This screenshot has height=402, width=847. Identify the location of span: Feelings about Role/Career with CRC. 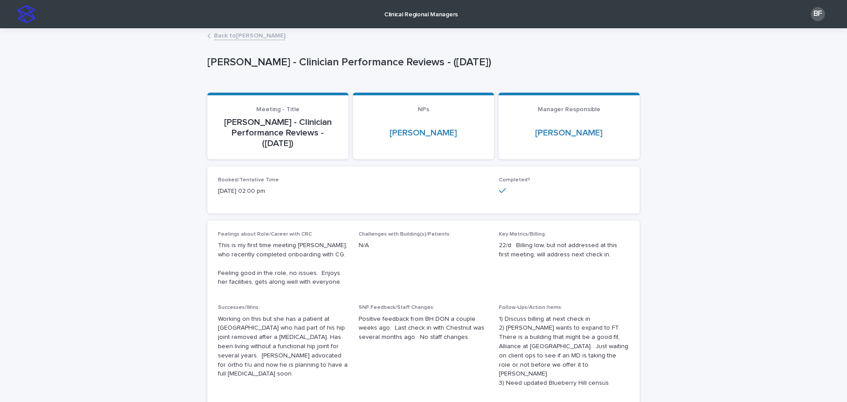
(265, 234).